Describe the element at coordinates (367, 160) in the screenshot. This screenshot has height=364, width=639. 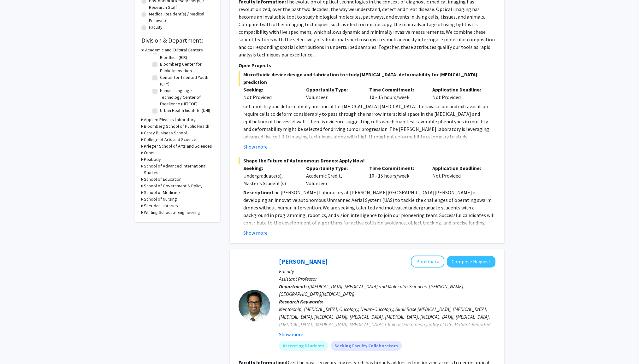
I see `span: Shape the Future of Autonomous Drones: Apply Now!` at that location.